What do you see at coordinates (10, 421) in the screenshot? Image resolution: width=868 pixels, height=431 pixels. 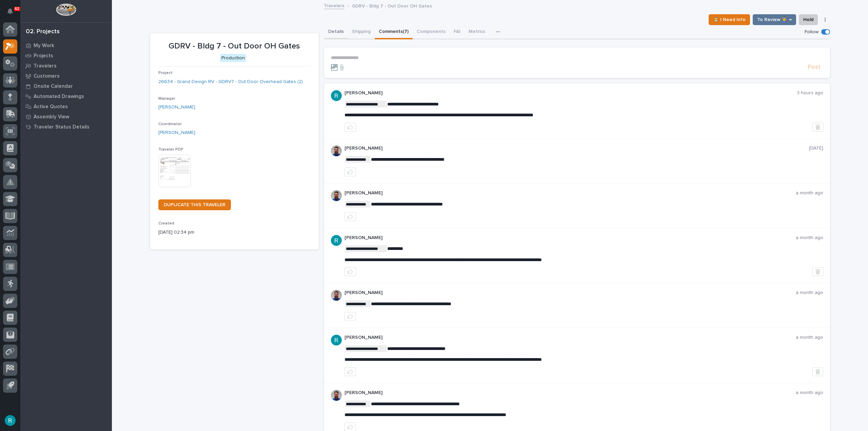 I see `button: users-avatar` at bounding box center [10, 421].